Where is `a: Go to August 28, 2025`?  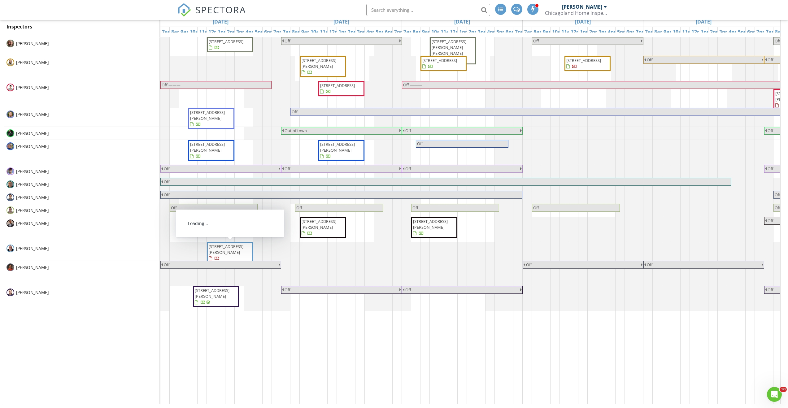 a: Go to August 28, 2025 is located at coordinates (341, 22).